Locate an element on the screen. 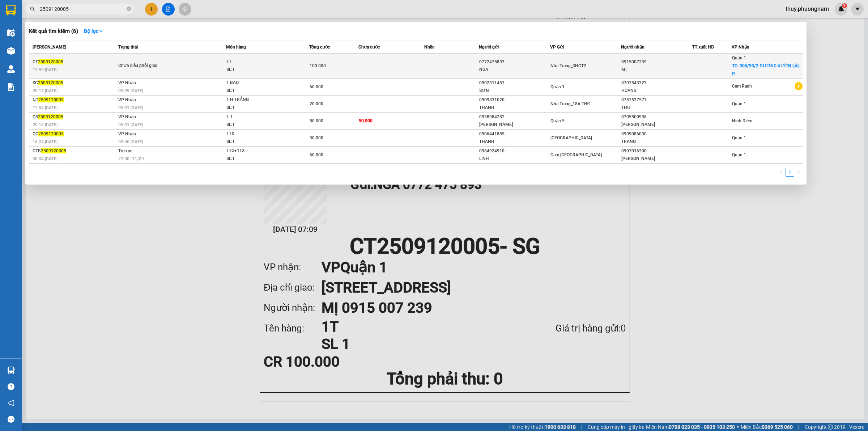 Image resolution: width=868 pixels, height=431 pixels. span: Cam Ranh is located at coordinates (742, 86).